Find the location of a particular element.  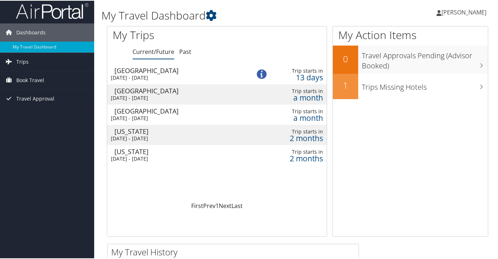

a: 0Travel Approvals Pending (Advisor Booked) is located at coordinates (410, 59).